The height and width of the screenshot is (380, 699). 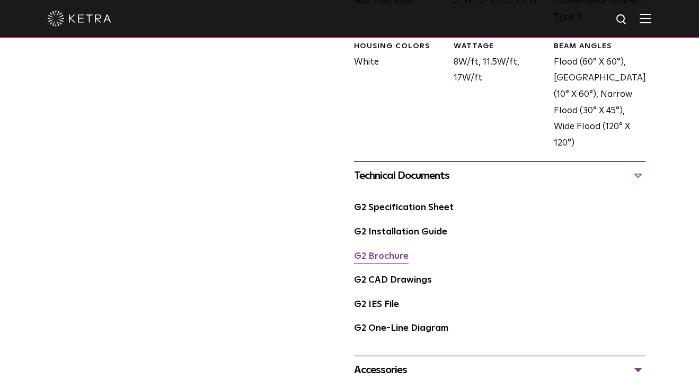 What do you see at coordinates (393, 280) in the screenshot?
I see `a: G2 CAD Drawings` at bounding box center [393, 280].